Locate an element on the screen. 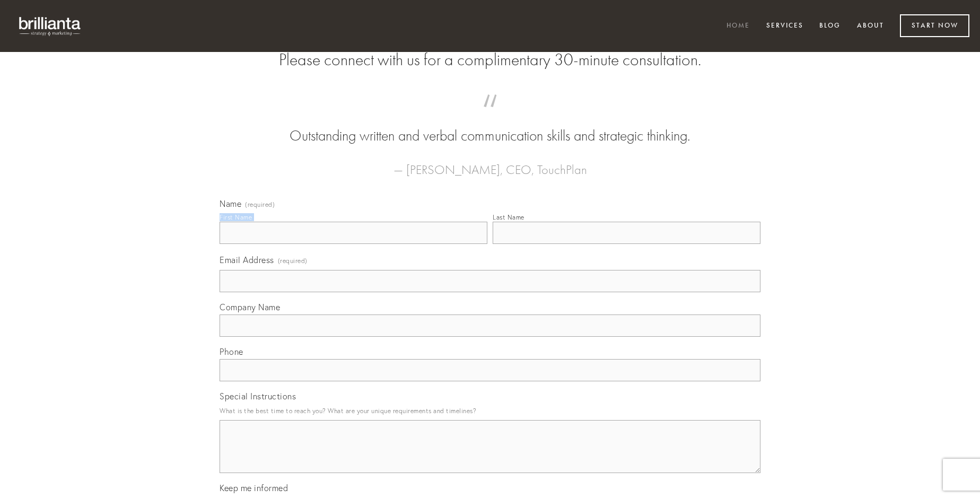 This screenshot has height=498, width=980. span: Phone is located at coordinates (231, 352).